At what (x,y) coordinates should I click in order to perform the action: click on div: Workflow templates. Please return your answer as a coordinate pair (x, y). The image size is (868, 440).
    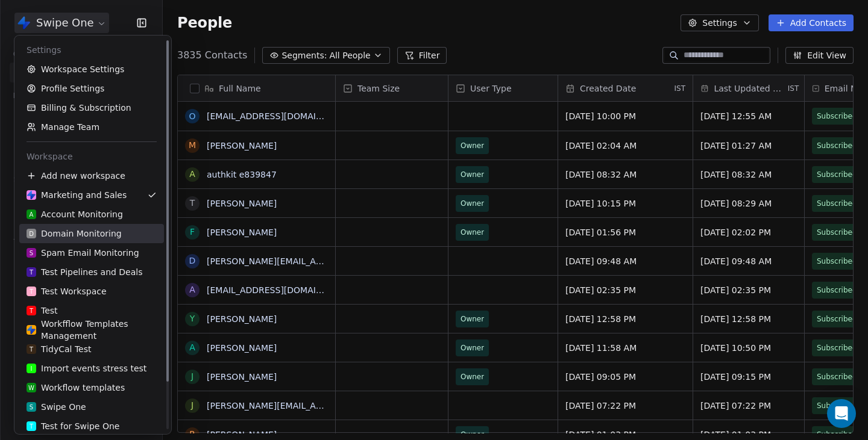
    Looking at the image, I should click on (75, 388).